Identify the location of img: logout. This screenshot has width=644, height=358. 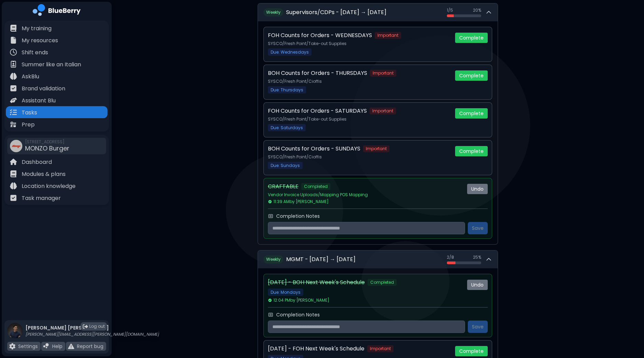
(85, 326).